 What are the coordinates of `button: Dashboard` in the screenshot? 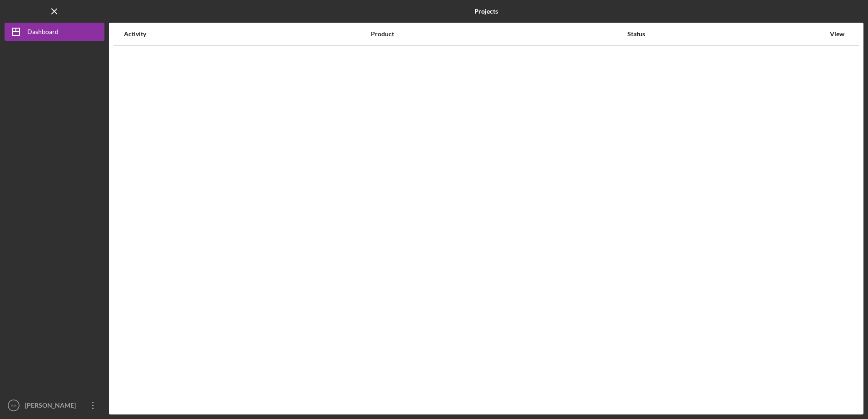 It's located at (54, 32).